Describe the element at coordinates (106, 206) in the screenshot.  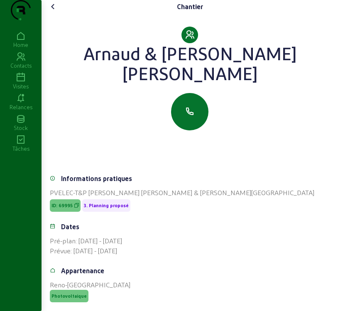
I see `span: 3. Planning proposé` at that location.